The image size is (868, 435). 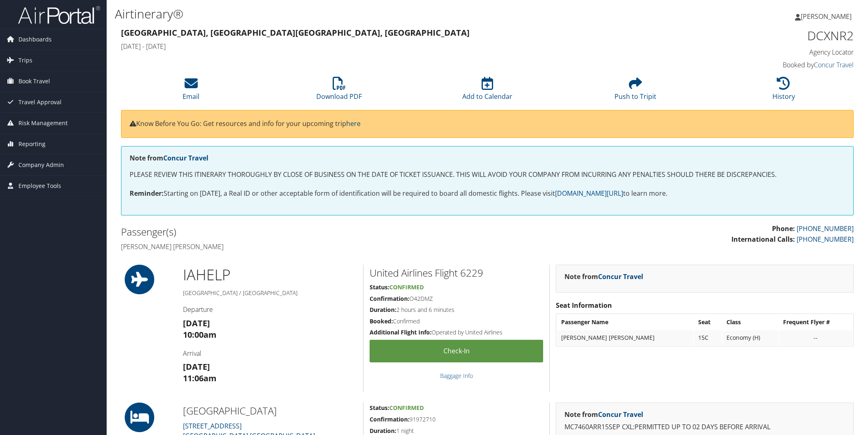 I want to click on a: Email, so click(x=191, y=91).